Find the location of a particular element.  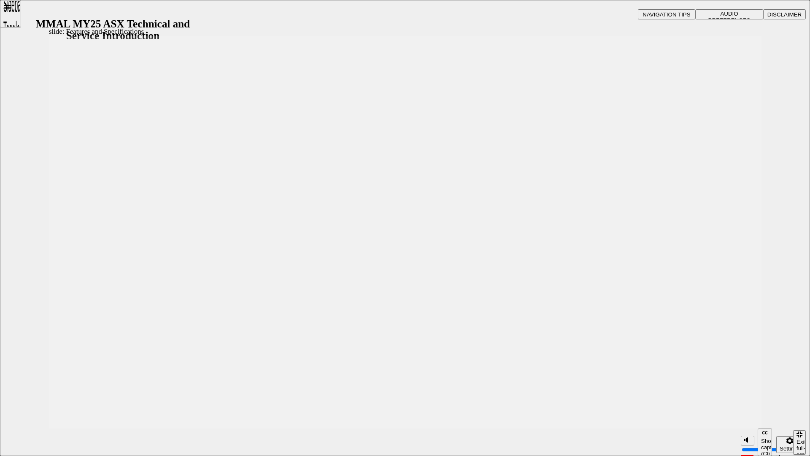

button: NAVIGATION TIPS is located at coordinates (667, 14).